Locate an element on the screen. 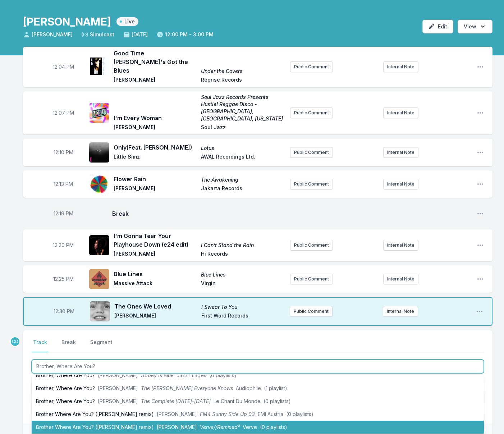  span: Jazz Images is located at coordinates (191, 375).